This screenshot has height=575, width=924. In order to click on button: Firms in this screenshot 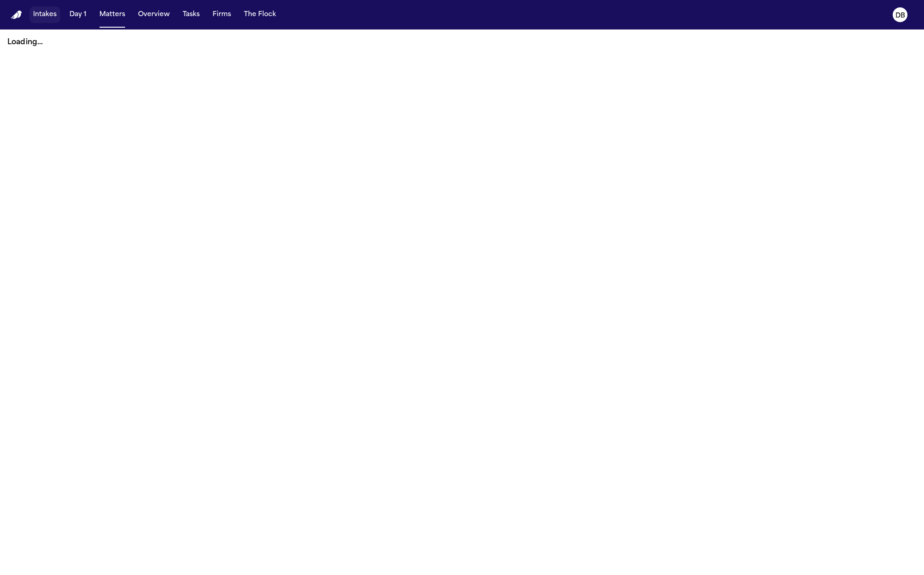, I will do `click(222, 15)`.